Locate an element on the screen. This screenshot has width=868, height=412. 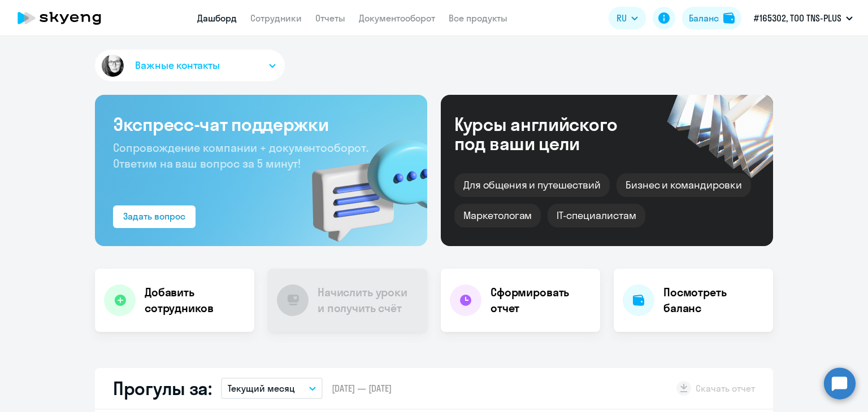
button: RU is located at coordinates (628, 18).